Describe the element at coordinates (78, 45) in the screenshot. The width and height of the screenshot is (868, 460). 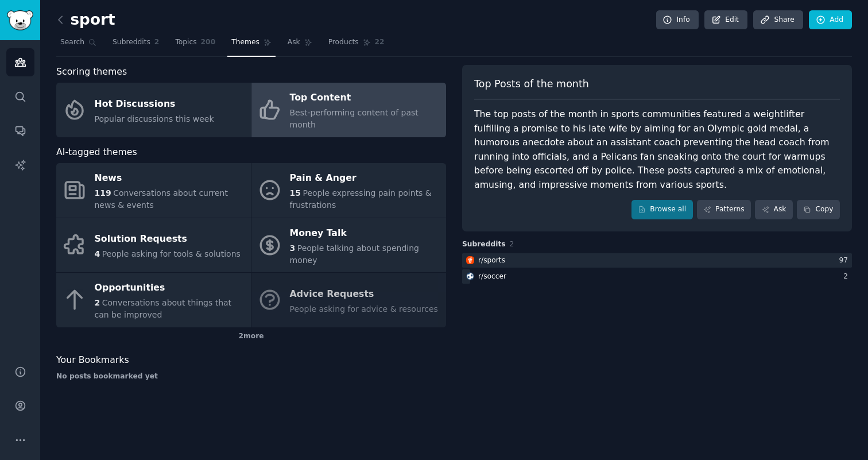
I see `a: Search` at that location.